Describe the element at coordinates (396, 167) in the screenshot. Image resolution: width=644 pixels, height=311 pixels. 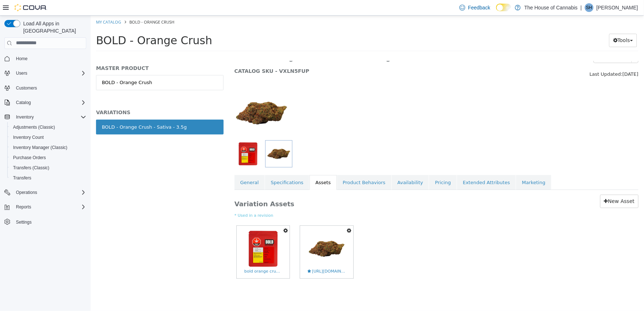
I see `a: Extended Attributes` at that location.